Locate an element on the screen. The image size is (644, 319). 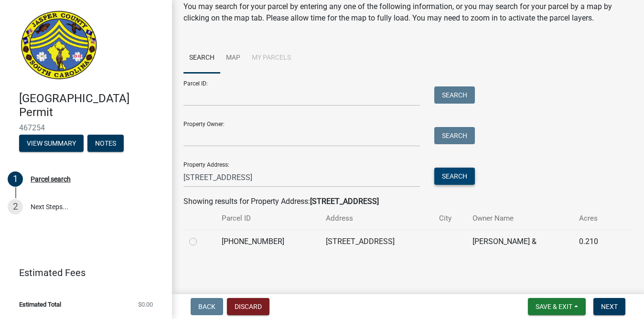
wm-modal-confirm: Notes is located at coordinates (106, 144).